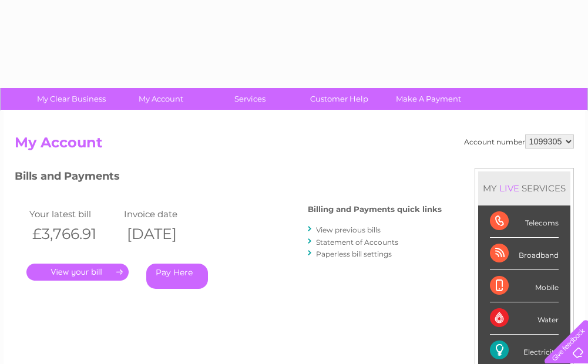  Describe the element at coordinates (73, 234) in the screenshot. I see `th: £3,766.91` at that location.